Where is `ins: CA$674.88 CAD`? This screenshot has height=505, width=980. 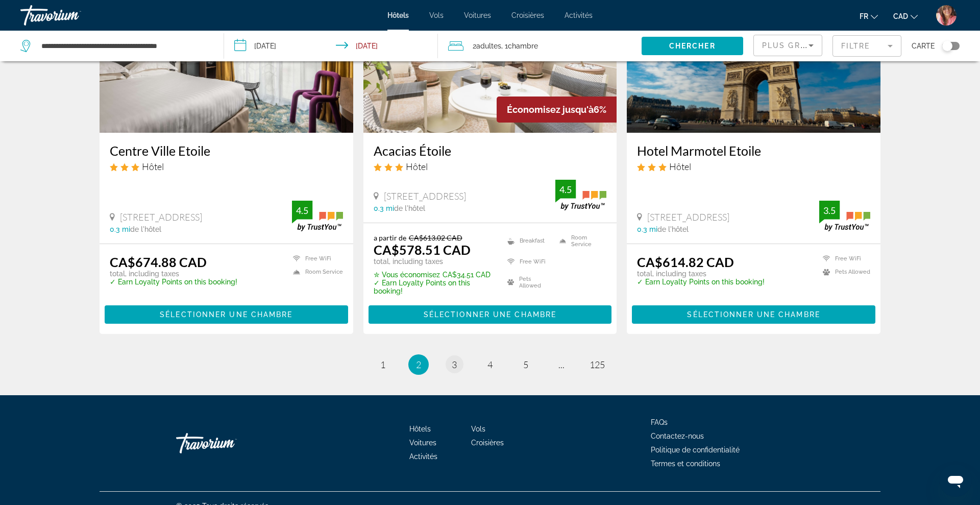 ins: CA$674.88 CAD is located at coordinates (158, 262).